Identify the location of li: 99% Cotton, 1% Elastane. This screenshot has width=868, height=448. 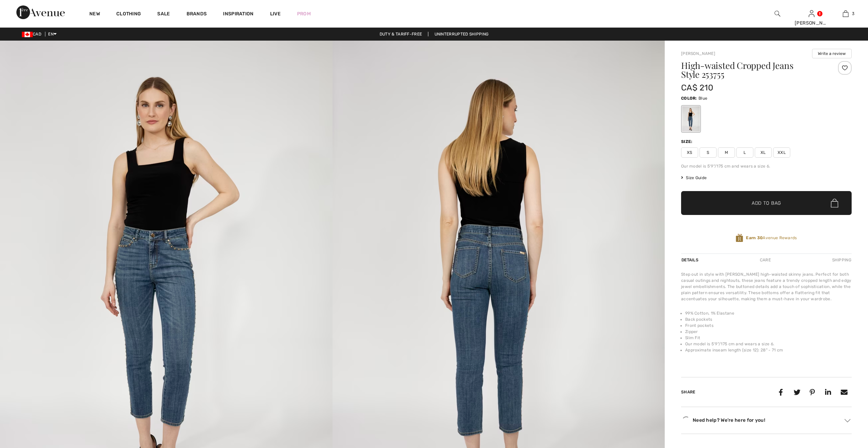
(768, 313).